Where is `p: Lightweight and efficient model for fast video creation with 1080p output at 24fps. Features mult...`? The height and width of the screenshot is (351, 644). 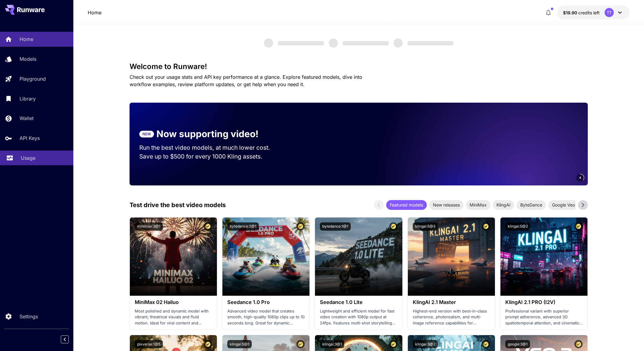
p: Lightweight and efficient model for fast video creation with 1080p output at 24fps. Features mult... is located at coordinates (358, 317).